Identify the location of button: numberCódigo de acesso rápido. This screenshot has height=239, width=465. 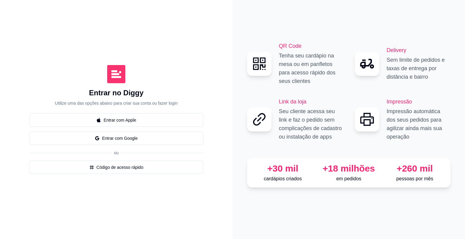
(116, 168).